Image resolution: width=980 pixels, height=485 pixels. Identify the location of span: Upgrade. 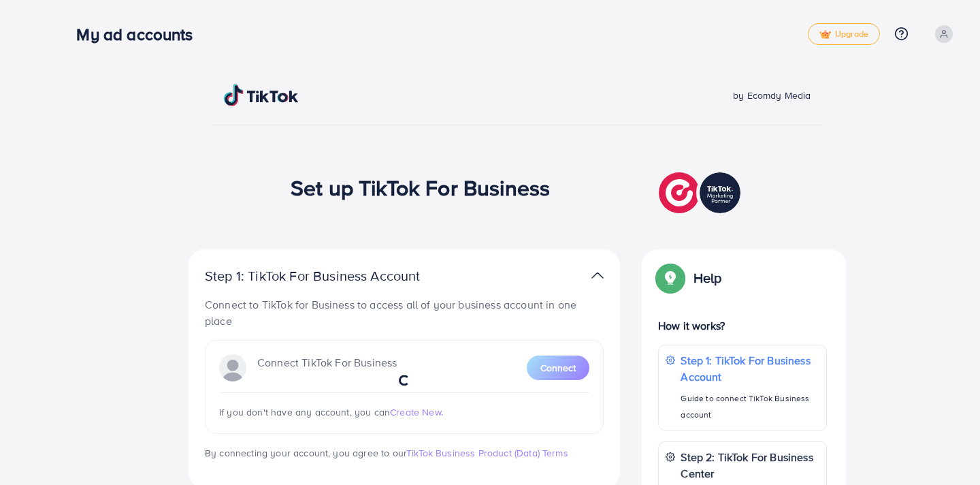
(844, 34).